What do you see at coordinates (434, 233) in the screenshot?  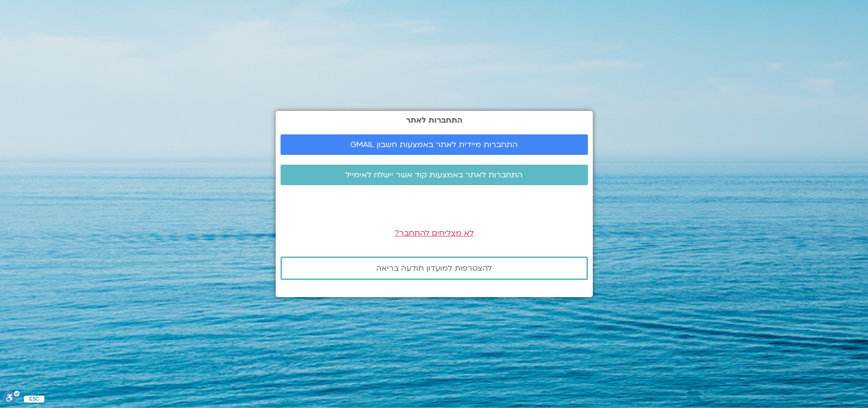 I see `span: לא מצליחים להתחבר?` at bounding box center [434, 233].